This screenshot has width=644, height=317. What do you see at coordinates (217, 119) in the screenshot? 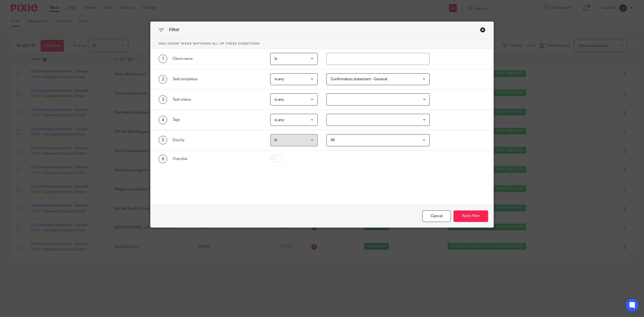
I see `div: Tags` at bounding box center [217, 119].